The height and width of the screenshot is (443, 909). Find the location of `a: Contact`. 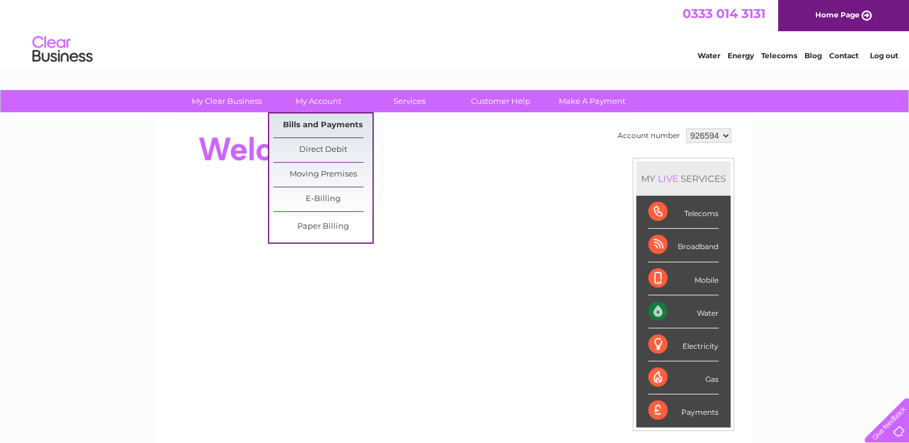

a: Contact is located at coordinates (843, 55).